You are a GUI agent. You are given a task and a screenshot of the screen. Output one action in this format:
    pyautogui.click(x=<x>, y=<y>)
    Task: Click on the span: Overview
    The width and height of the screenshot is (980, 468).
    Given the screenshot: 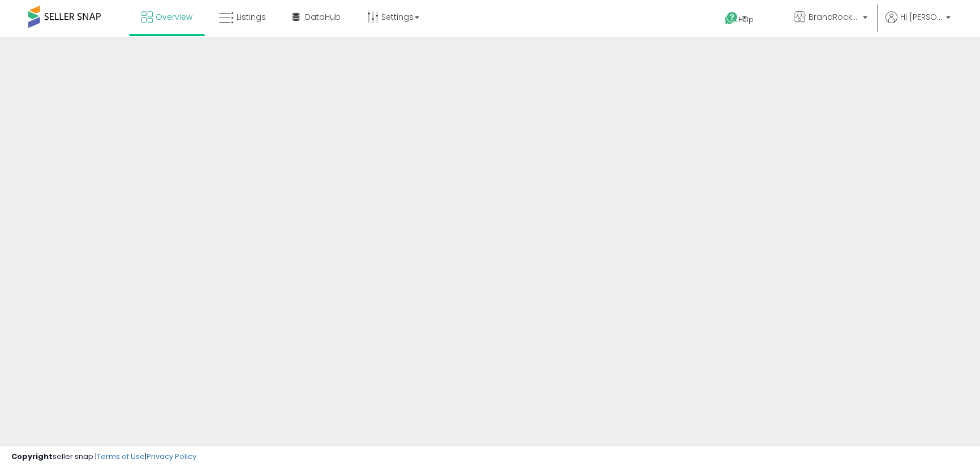 What is the action you would take?
    pyautogui.click(x=174, y=17)
    